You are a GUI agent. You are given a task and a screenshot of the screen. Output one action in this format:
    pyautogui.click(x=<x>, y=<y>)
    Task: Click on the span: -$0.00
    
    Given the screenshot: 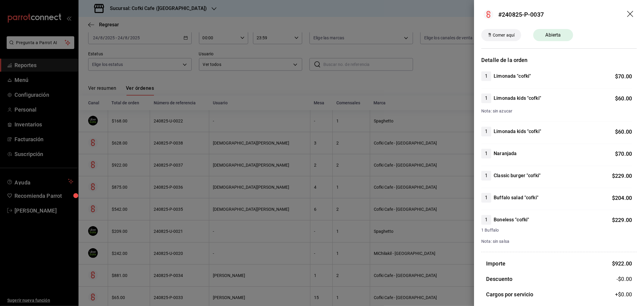 What is the action you would take?
    pyautogui.click(x=624, y=279)
    